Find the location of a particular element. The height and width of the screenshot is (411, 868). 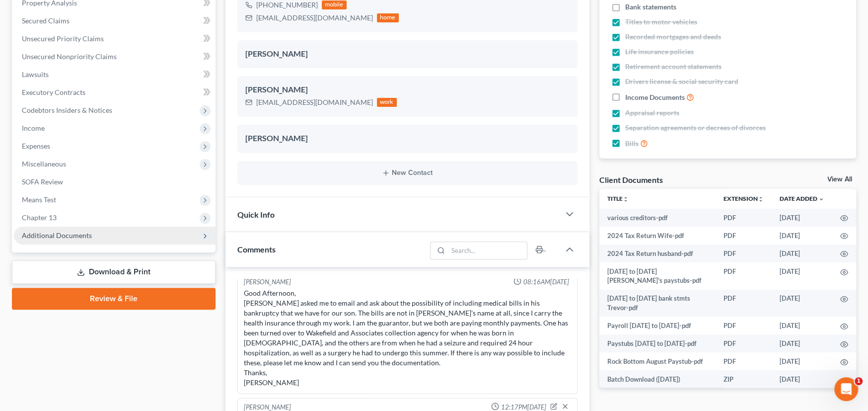

td: Rock Bottom August Paystub-pdf is located at coordinates (657, 361).